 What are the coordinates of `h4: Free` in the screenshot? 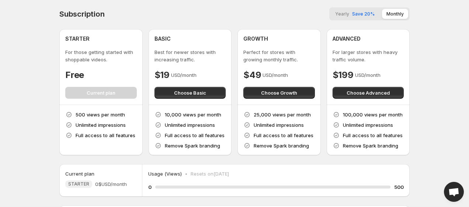 It's located at (75, 75).